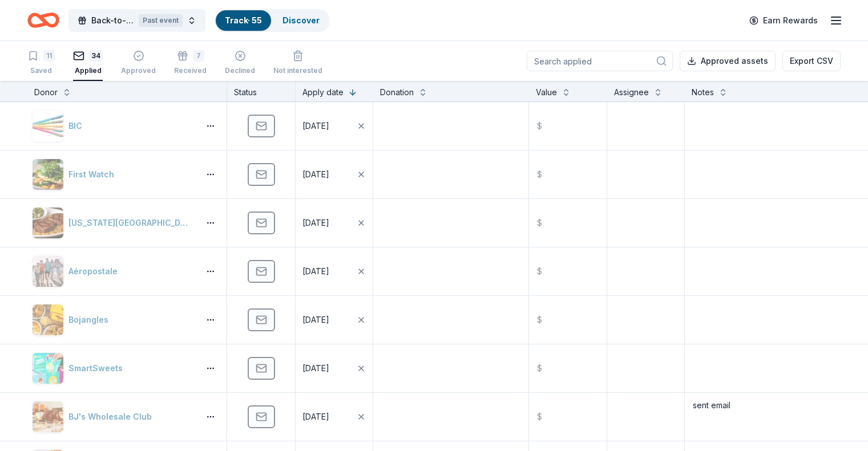 This screenshot has height=451, width=868. Describe the element at coordinates (262, 91) in the screenshot. I see `div: Status` at that location.